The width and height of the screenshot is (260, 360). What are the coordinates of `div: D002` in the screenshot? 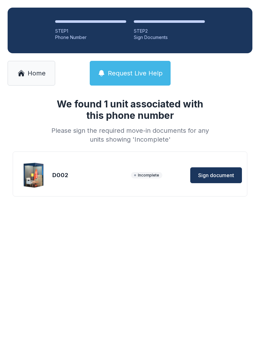 It's located at (90, 175).